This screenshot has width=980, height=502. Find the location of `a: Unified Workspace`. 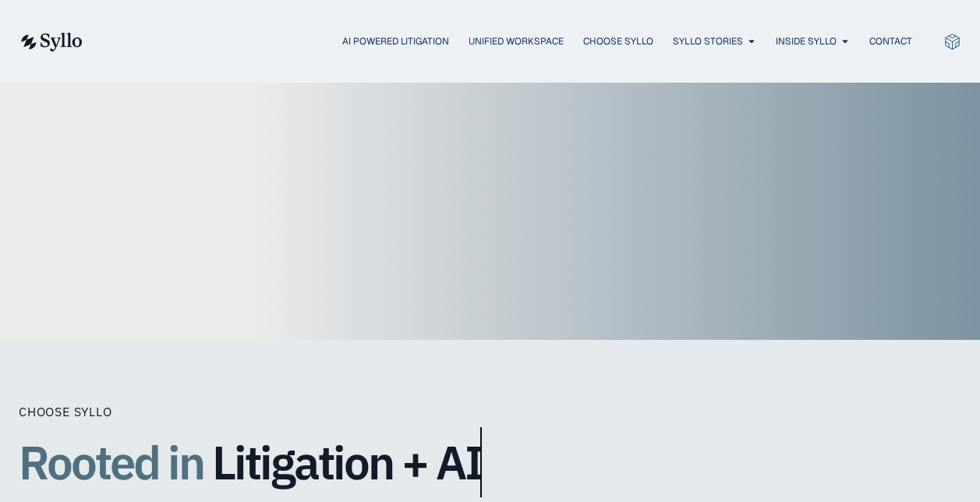

a: Unified Workspace is located at coordinates (516, 41).